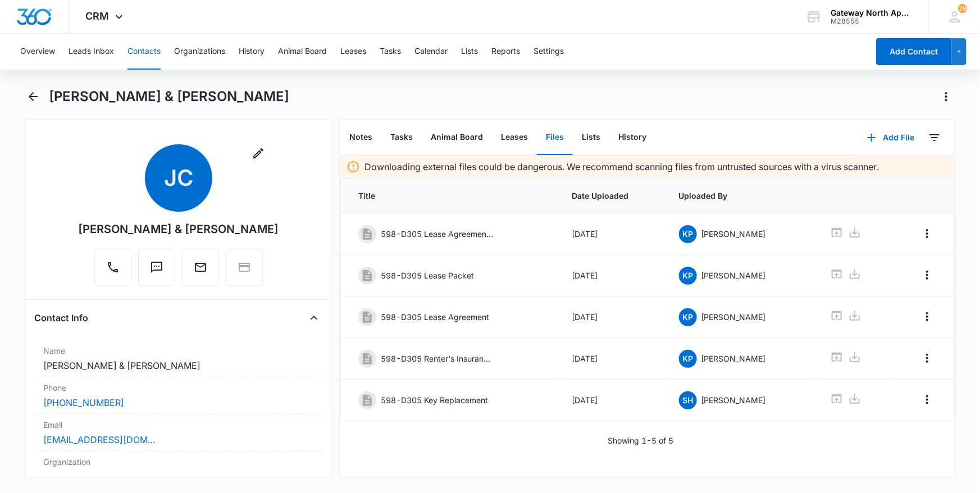 The image size is (980, 493). Describe the element at coordinates (946, 96) in the screenshot. I see `button: Actions` at that location.